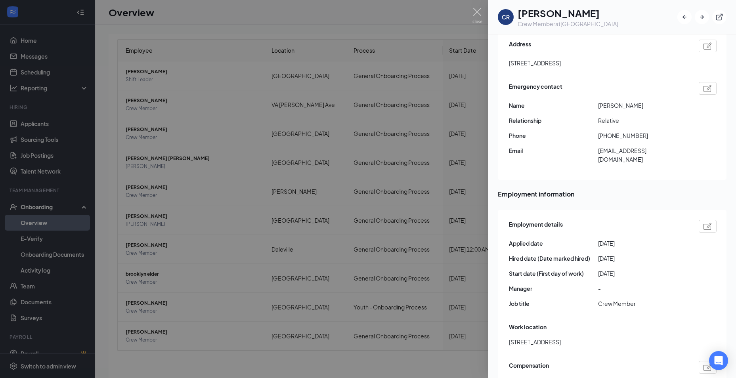  Describe the element at coordinates (719, 17) in the screenshot. I see `svg: ExternalLink` at that location.